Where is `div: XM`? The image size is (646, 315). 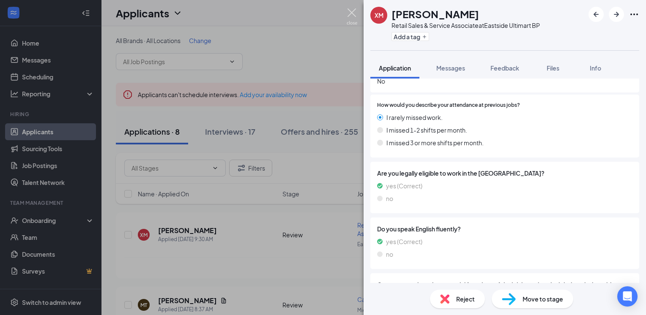
div: XM is located at coordinates (379, 15).